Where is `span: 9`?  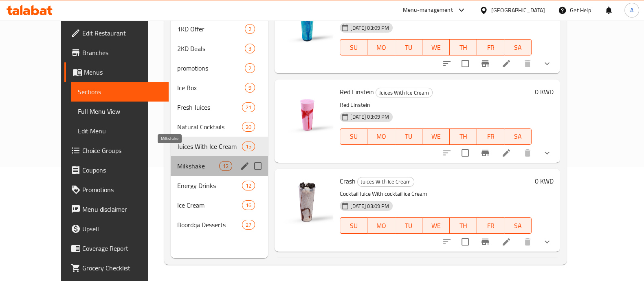 span: 9 is located at coordinates (249, 88).